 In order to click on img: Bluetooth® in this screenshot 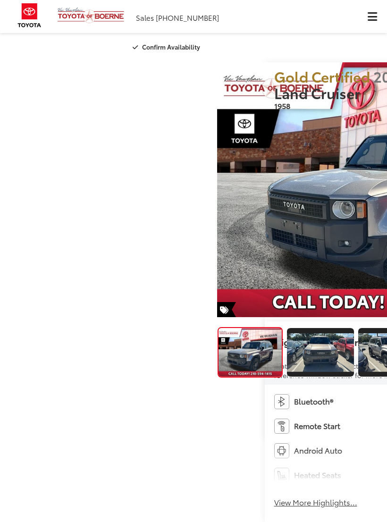, I will do `click(282, 401)`.